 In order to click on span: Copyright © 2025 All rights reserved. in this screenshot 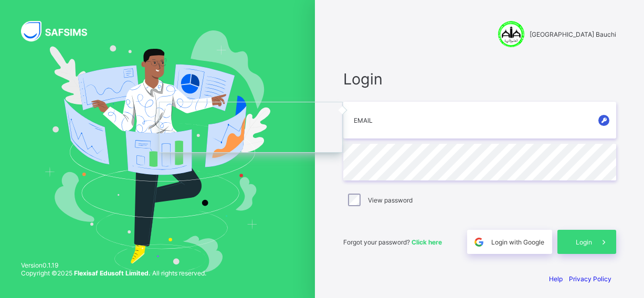, I will do `click(113, 273)`.